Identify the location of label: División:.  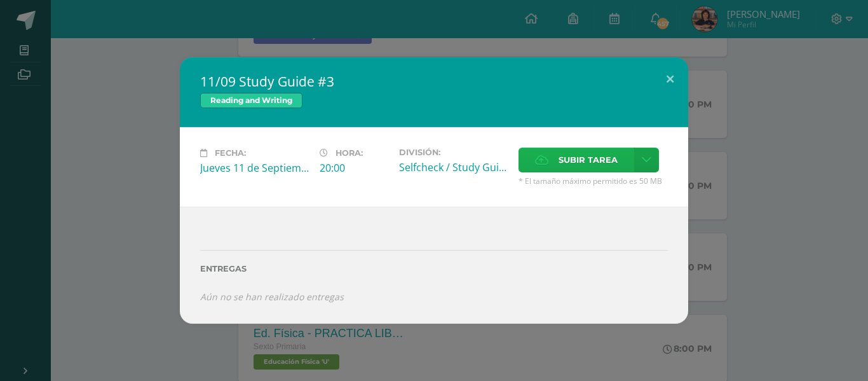
(454, 152).